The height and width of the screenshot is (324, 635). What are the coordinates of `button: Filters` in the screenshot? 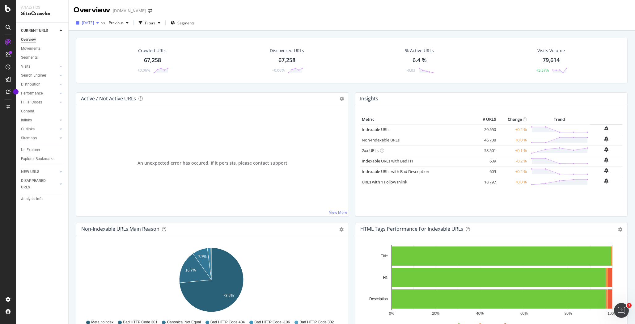 It's located at (150, 23).